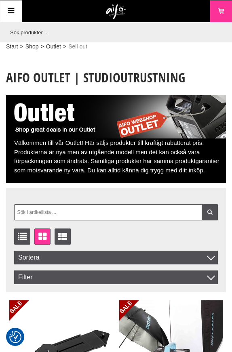 The width and height of the screenshot is (232, 352). Describe the element at coordinates (15, 337) in the screenshot. I see `button: Samtyckesinställningar` at that location.